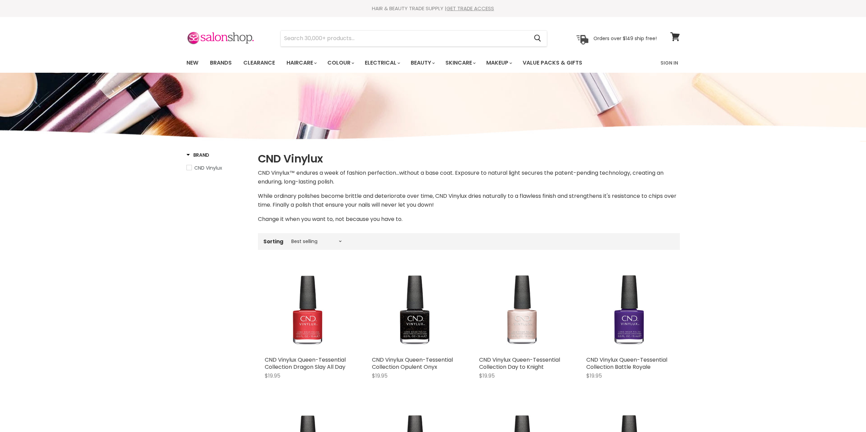  I want to click on h1: CND Vinylux, so click(469, 159).